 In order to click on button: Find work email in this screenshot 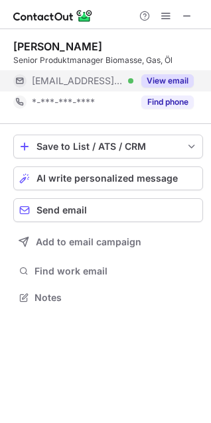, I will do `click(108, 271)`.